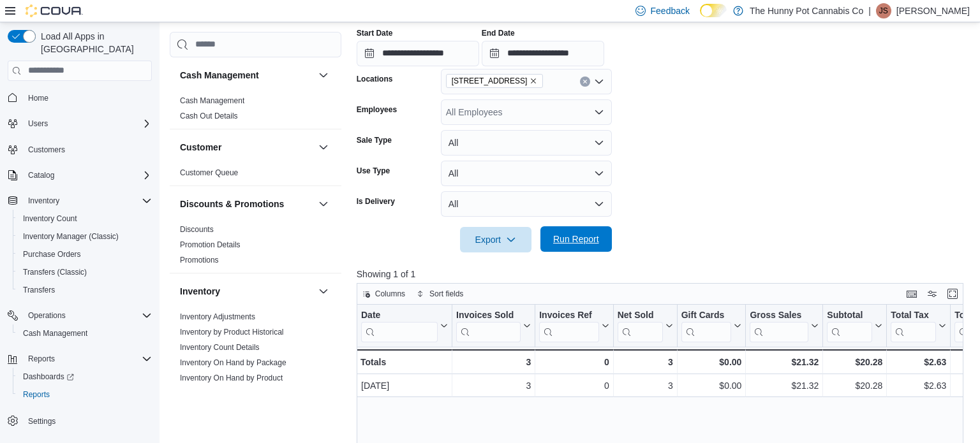  I want to click on button: Discounts & Promotions, so click(246, 204).